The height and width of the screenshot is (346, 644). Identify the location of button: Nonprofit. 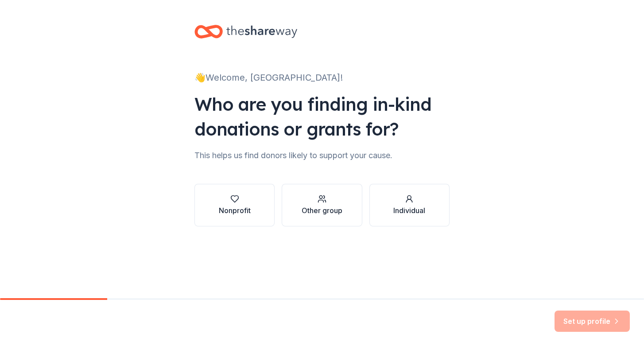
(234, 205).